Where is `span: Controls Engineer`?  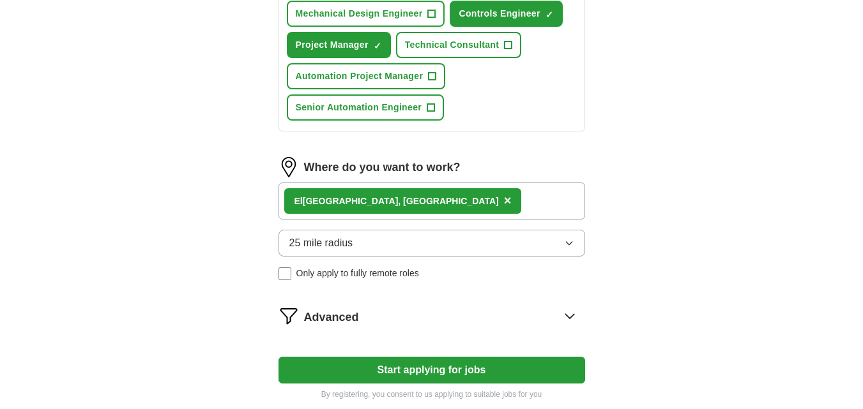 span: Controls Engineer is located at coordinates (499, 13).